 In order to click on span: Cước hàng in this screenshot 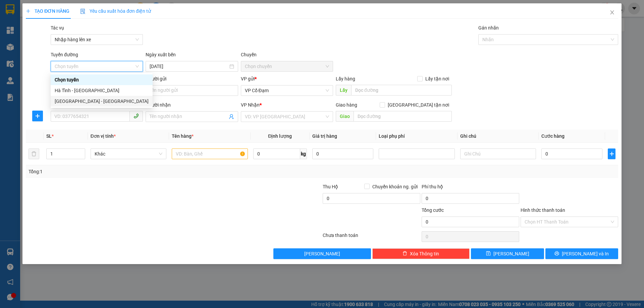, I will do `click(553, 136)`.